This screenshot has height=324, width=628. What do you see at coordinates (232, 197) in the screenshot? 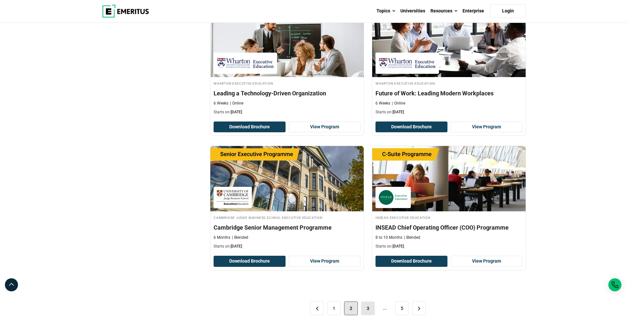
I see `img: Cambridge Judge Business School Executive Education` at bounding box center [232, 197].